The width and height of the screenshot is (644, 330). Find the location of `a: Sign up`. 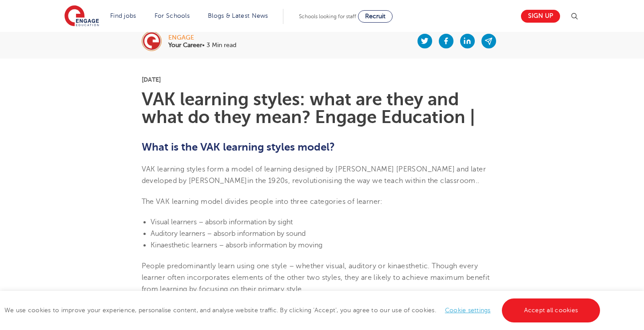

a: Sign up is located at coordinates (540, 16).